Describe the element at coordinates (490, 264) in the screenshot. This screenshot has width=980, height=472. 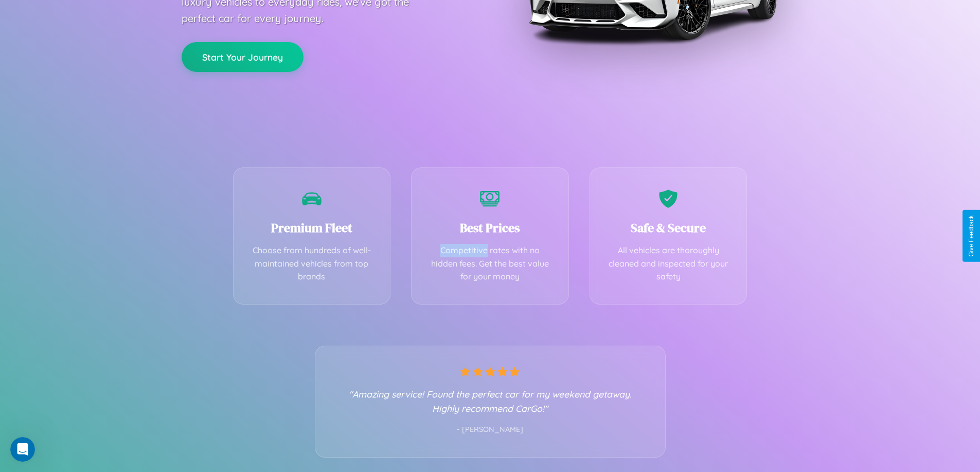
I see `p: Competitive rates with no hidden fees. Get the best value for your money` at that location.